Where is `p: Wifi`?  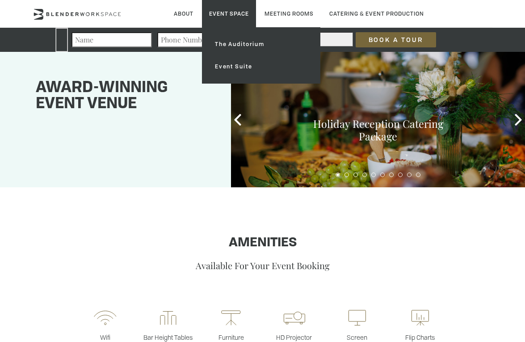 p: Wifi is located at coordinates (105, 337).